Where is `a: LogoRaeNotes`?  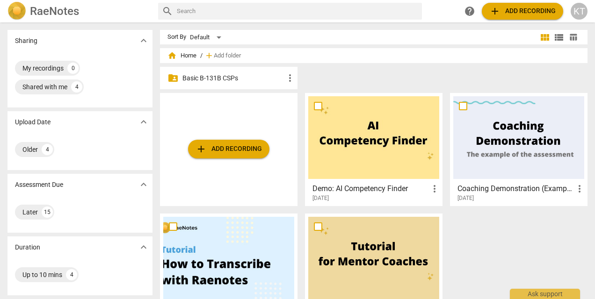
a: LogoRaeNotes is located at coordinates (79, 11).